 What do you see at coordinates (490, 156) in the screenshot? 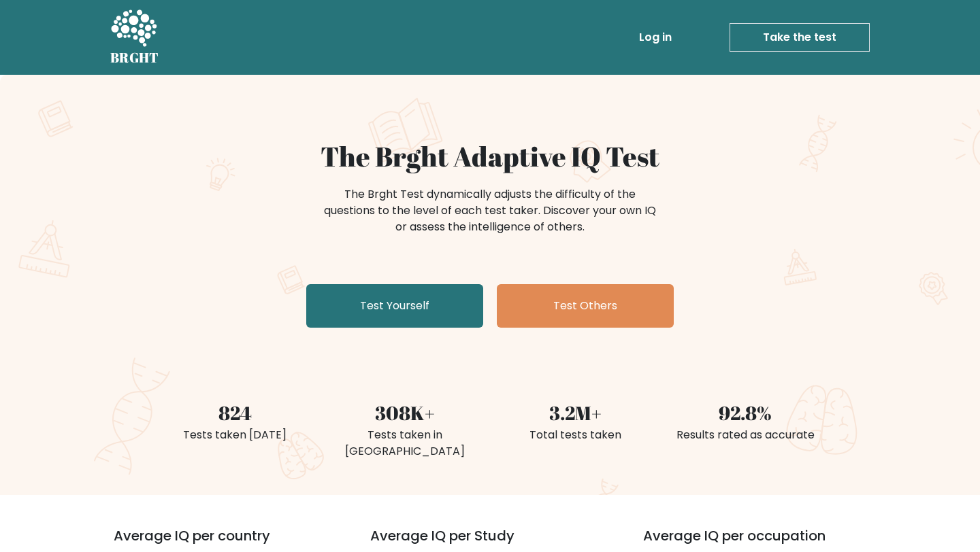
I see `h1: The Brght Adaptive IQ Test` at bounding box center [490, 156].